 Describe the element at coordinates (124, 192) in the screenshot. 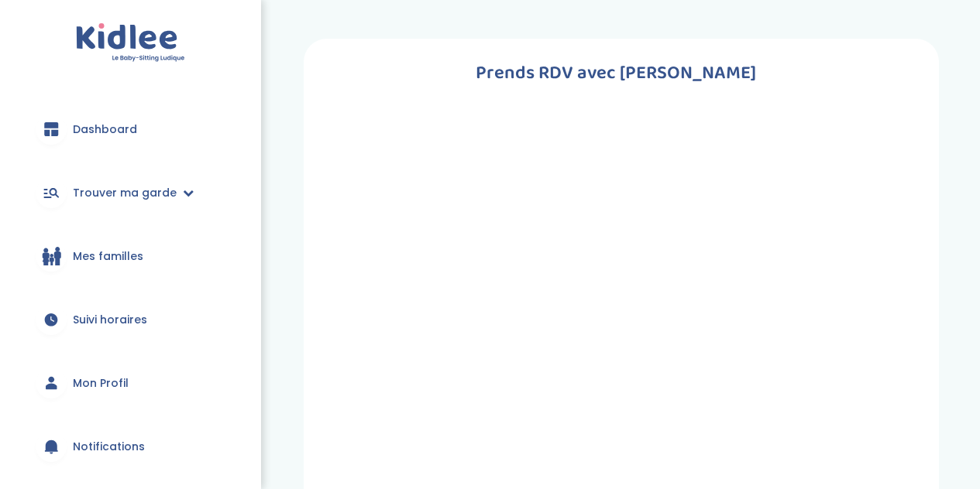

I see `span: Trouver ma garde` at that location.